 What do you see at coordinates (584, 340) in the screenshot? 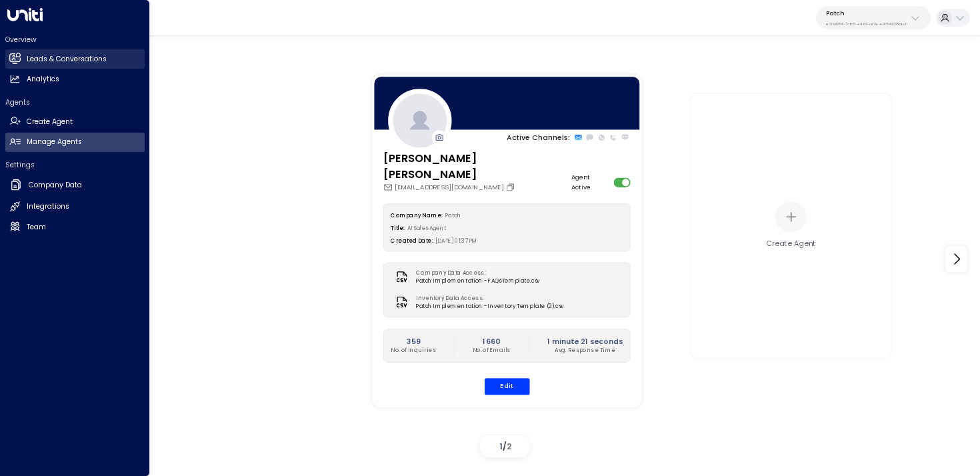
I see `h2: 1 minute 21 seconds` at bounding box center [584, 340].